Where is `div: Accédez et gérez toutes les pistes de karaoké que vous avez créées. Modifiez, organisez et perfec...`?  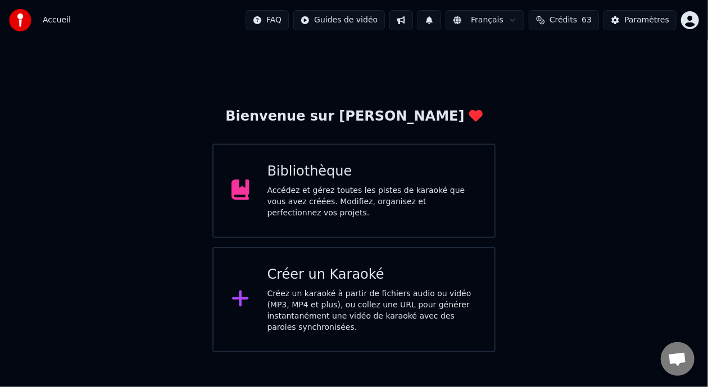 div: Accédez et gérez toutes les pistes de karaoké que vous avez créées. Modifiez, organisez et perfec... is located at coordinates (372, 202).